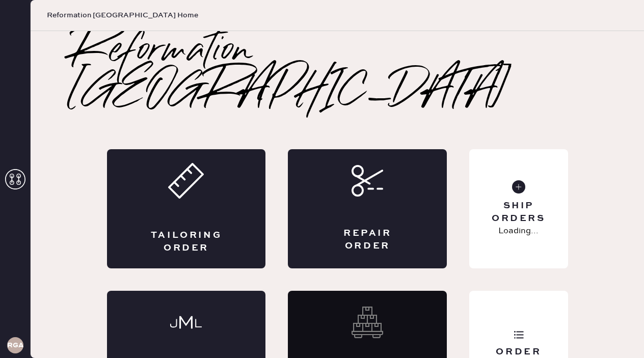 The image size is (644, 358). Describe the element at coordinates (367, 240) in the screenshot. I see `div: Repair Order` at that location.